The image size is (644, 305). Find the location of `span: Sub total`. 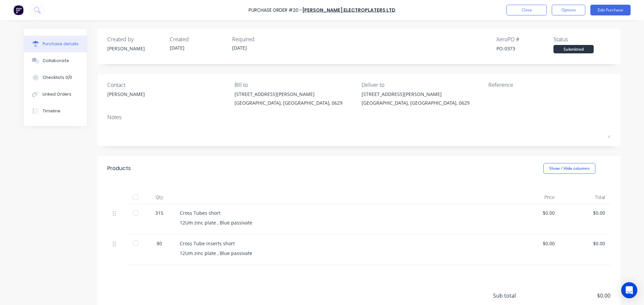

span: Sub total is located at coordinates (519, 295).